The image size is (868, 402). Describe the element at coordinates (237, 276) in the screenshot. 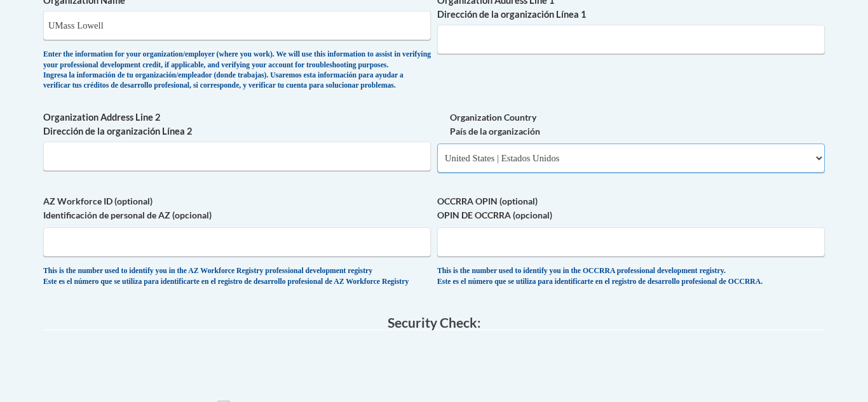

I see `div: This is the number used to identify you in the AZ Workforce Registry professional development reg...` at that location.